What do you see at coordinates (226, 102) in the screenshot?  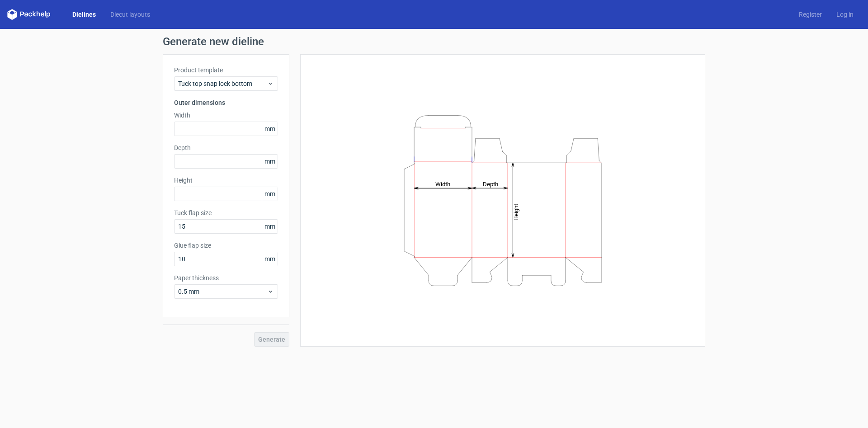 I see `h3: Outer dimensions` at bounding box center [226, 102].